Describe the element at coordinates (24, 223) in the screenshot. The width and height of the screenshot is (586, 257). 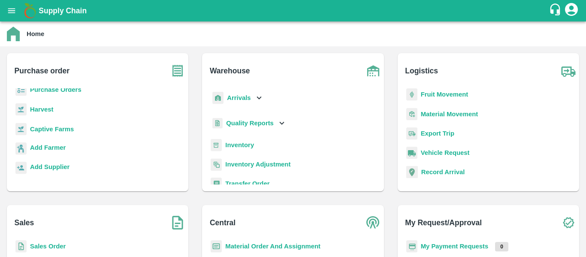
I see `b: Sales` at that location.